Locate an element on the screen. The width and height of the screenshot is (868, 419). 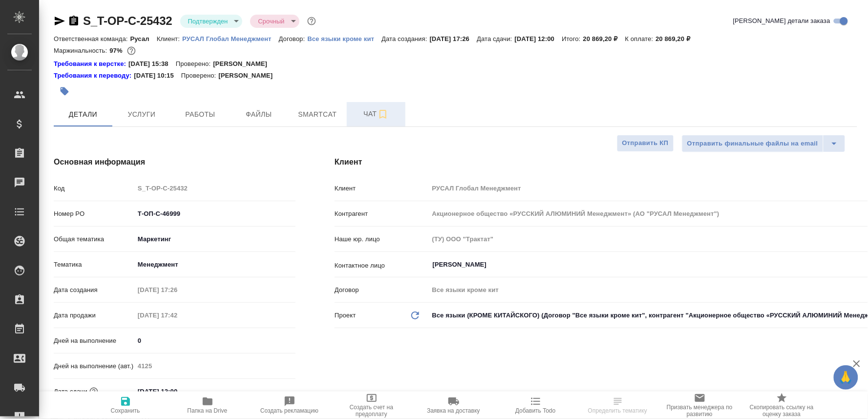
p: Дата создания is located at coordinates (94, 290).